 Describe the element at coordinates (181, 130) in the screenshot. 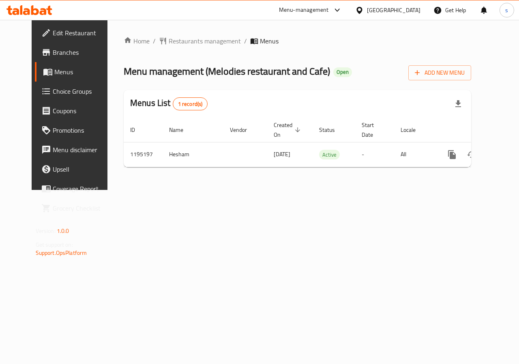

I see `span: Name` at that location.